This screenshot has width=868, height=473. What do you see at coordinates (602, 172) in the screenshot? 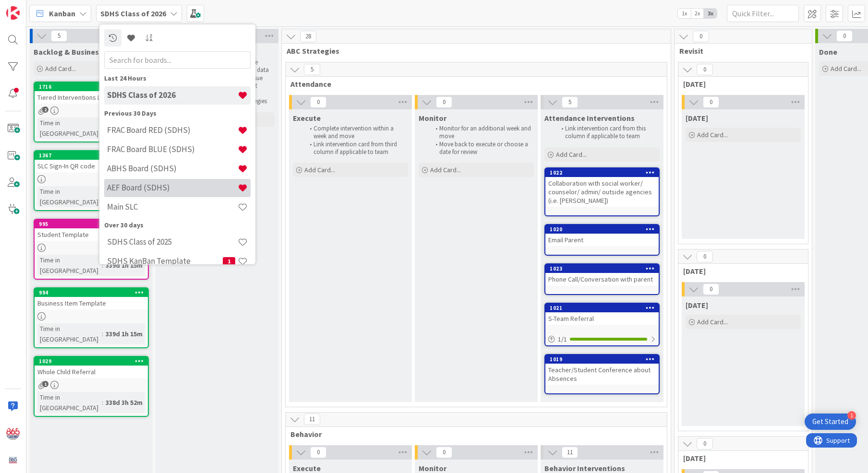
I see `div: 1022` at bounding box center [602, 172].